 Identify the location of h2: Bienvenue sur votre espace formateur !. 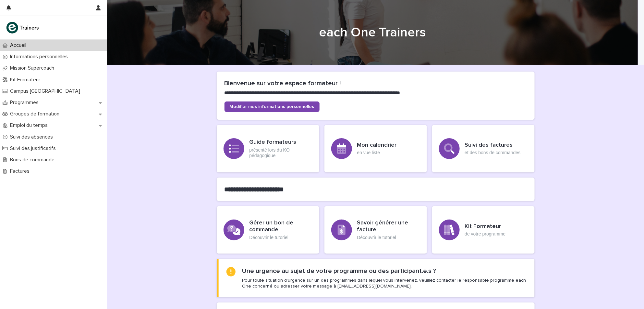
(376, 83).